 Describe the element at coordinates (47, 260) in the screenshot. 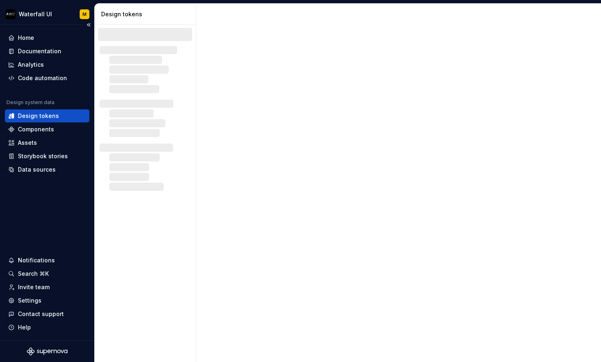

I see `button: Notifications` at that location.